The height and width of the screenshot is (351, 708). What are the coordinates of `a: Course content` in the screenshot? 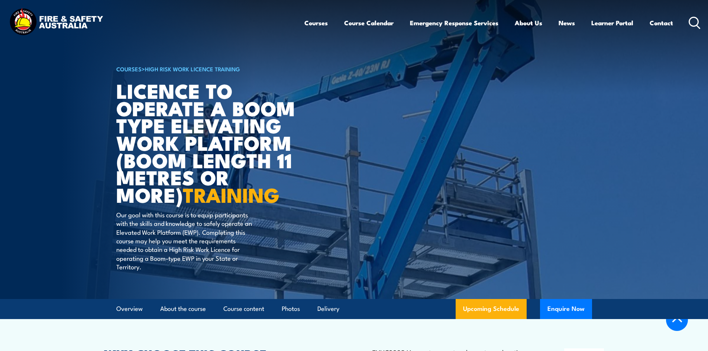 It's located at (244, 309).